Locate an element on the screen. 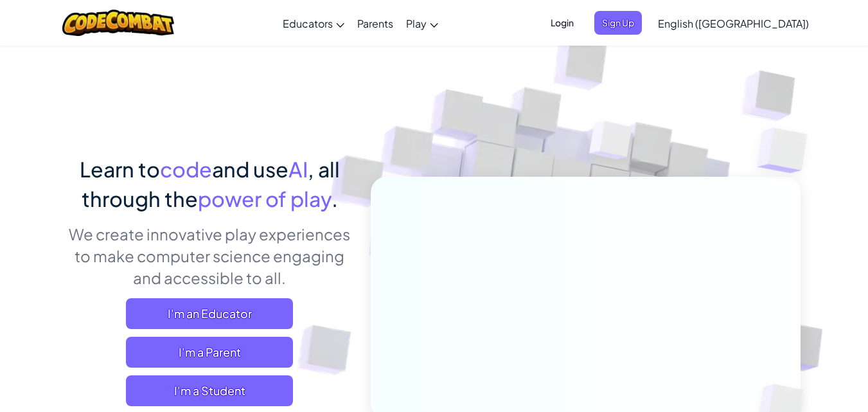 The height and width of the screenshot is (412, 868). span: I'm an Educator is located at coordinates (210, 314).